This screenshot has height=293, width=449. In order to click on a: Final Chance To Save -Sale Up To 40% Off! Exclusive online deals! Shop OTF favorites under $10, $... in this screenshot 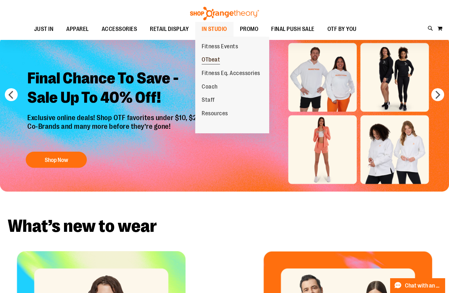, I will do `click(123, 117)`.